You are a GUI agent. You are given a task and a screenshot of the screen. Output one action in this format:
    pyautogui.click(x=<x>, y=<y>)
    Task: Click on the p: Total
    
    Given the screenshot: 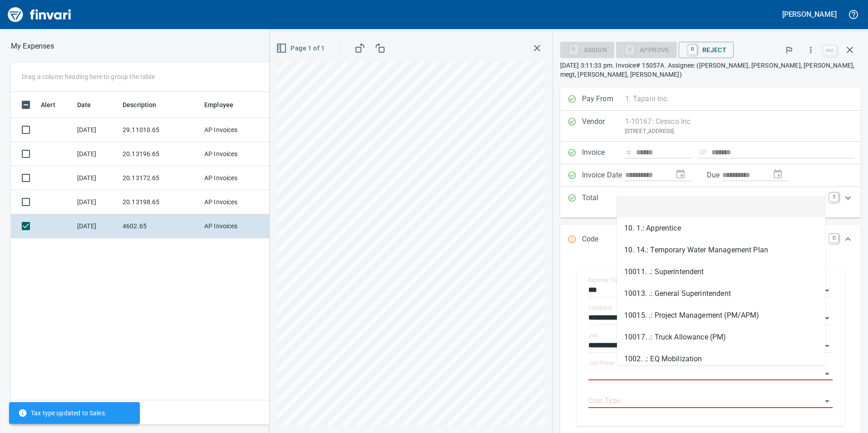 What is the action you would take?
    pyautogui.click(x=604, y=202)
    